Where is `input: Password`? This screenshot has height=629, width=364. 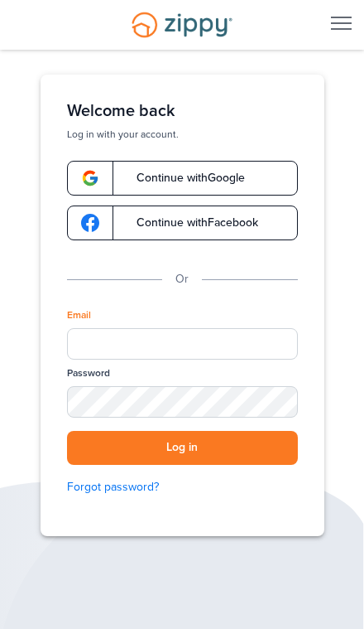
input: Password is located at coordinates (182, 401).